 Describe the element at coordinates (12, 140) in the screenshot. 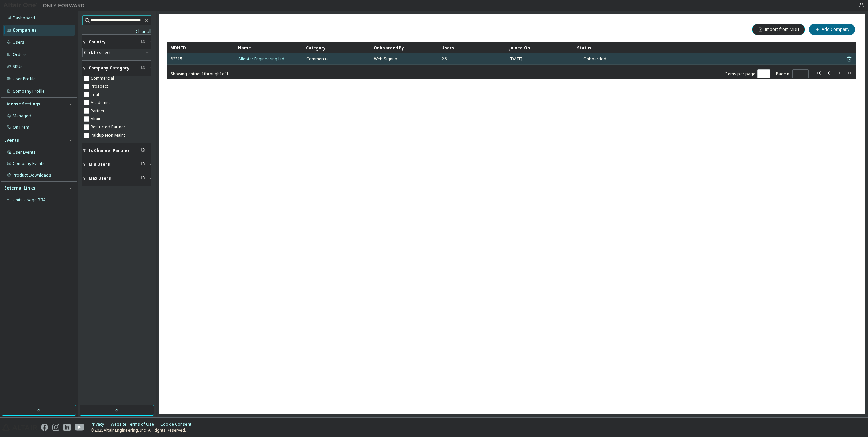

I see `div: Events` at that location.